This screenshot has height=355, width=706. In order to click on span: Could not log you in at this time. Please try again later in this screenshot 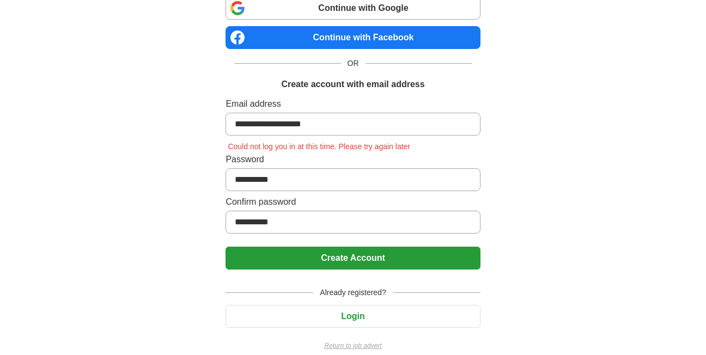, I will do `click(319, 147)`.